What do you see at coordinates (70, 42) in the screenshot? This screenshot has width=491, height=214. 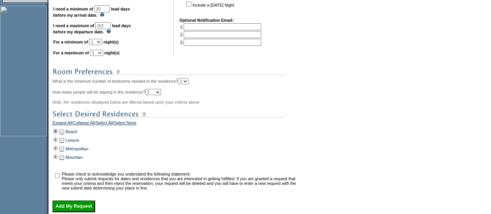 I see `b: For a minimum of` at bounding box center [70, 42].